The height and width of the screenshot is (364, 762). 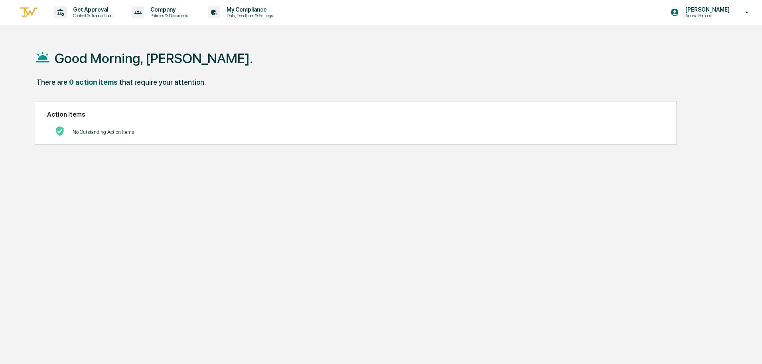 I want to click on p: My Compliance, so click(x=249, y=10).